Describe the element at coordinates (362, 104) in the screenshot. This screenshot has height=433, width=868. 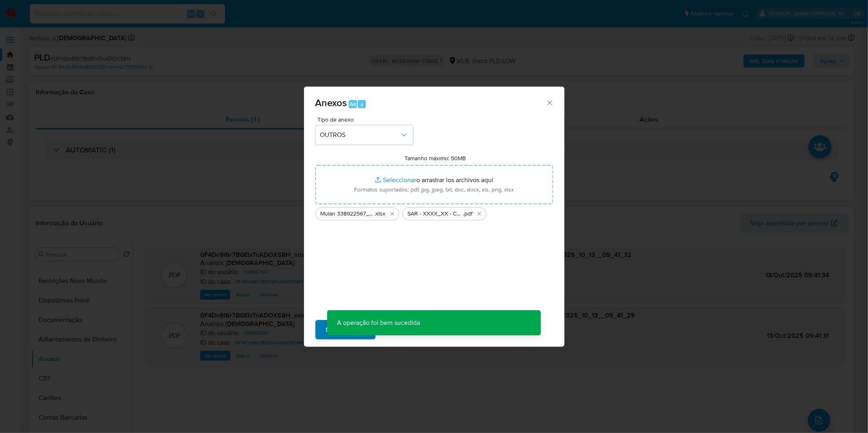
I see `span: a` at that location.